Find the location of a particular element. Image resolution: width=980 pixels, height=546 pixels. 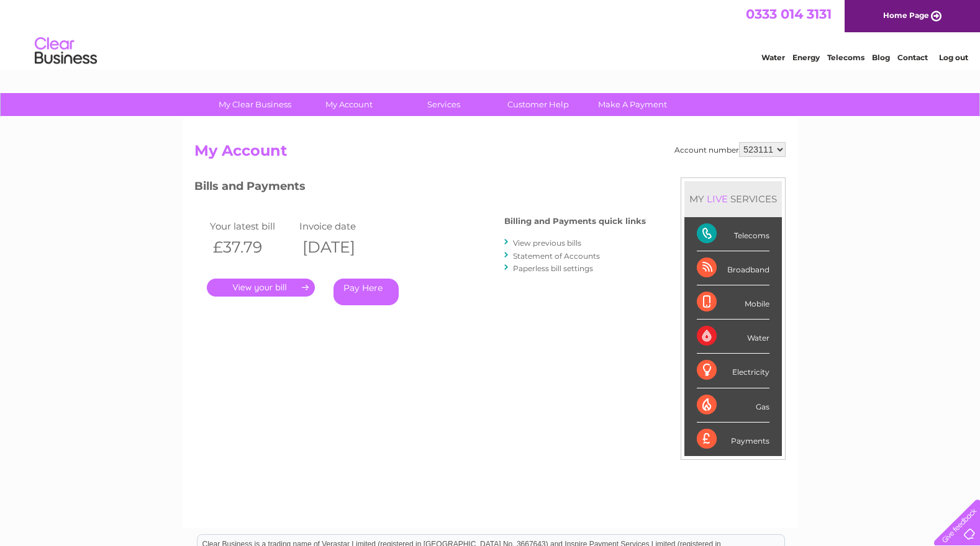

div: LIVE is located at coordinates (717, 198).